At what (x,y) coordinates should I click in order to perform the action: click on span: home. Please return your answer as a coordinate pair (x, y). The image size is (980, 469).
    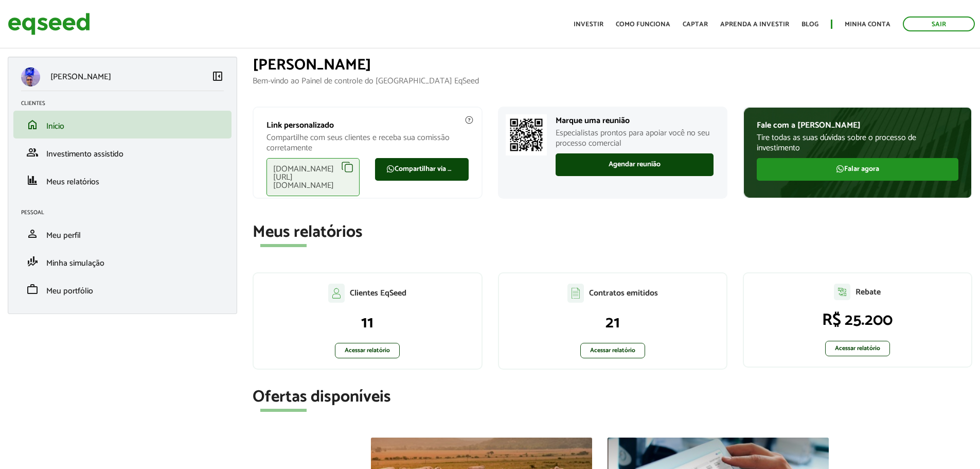
    Looking at the image, I should click on (32, 124).